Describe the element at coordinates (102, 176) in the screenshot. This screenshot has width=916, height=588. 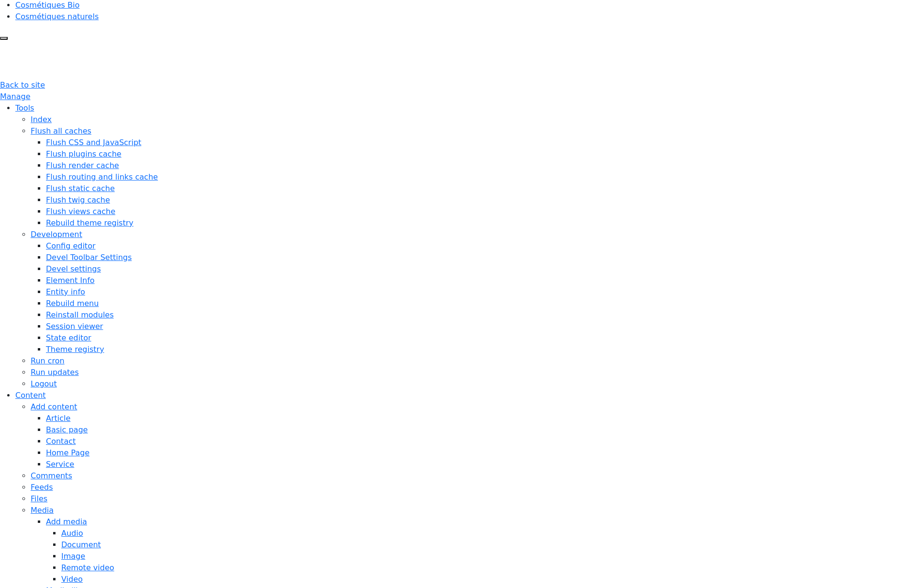
I see `a: Flush routing and links cache` at that location.